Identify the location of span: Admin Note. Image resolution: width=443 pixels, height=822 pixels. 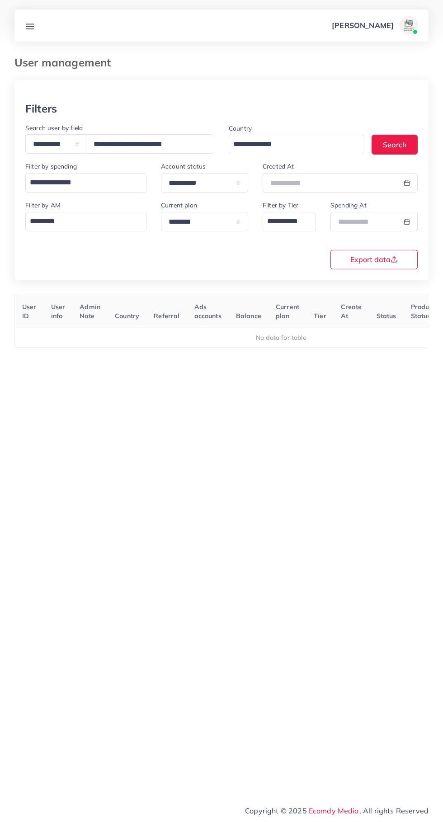
(90, 311).